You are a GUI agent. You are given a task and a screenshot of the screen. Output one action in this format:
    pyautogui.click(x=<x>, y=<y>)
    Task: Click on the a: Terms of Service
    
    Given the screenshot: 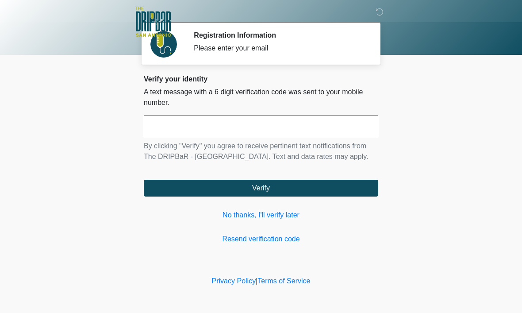 What is the action you would take?
    pyautogui.click(x=283, y=280)
    